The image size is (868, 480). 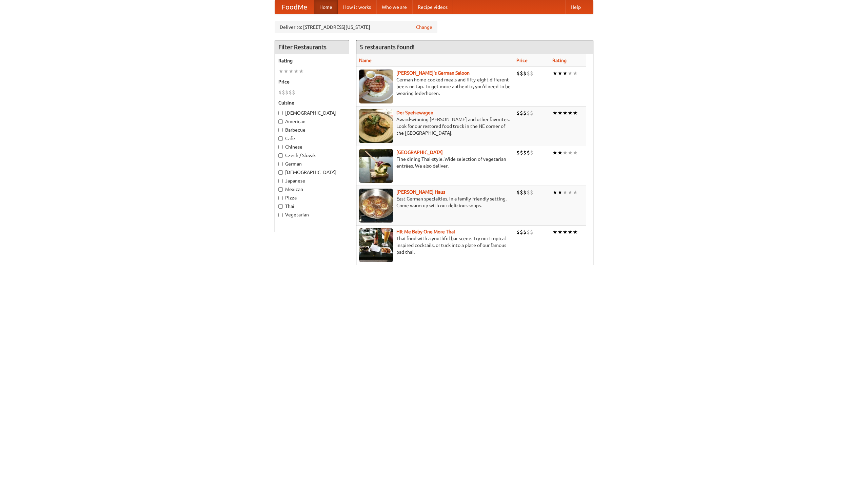 What do you see at coordinates (312, 122) in the screenshot?
I see `label: American` at bounding box center [312, 122].